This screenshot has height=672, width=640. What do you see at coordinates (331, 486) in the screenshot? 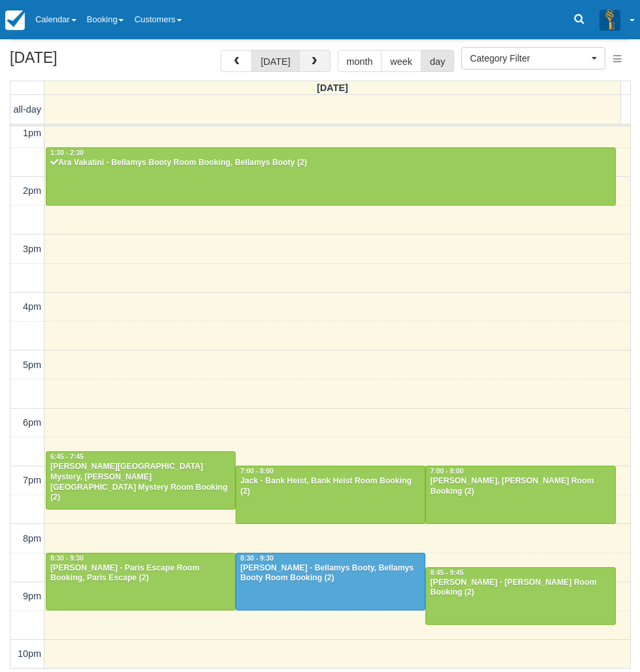
I see `div: Jack - Bank Heist, Bank Heist Room Booking (2)` at bounding box center [331, 486].